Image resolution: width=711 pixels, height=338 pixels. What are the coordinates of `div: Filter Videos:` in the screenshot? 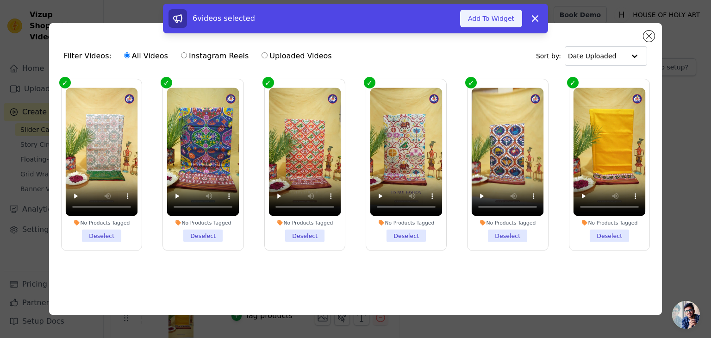 It's located at (201, 56).